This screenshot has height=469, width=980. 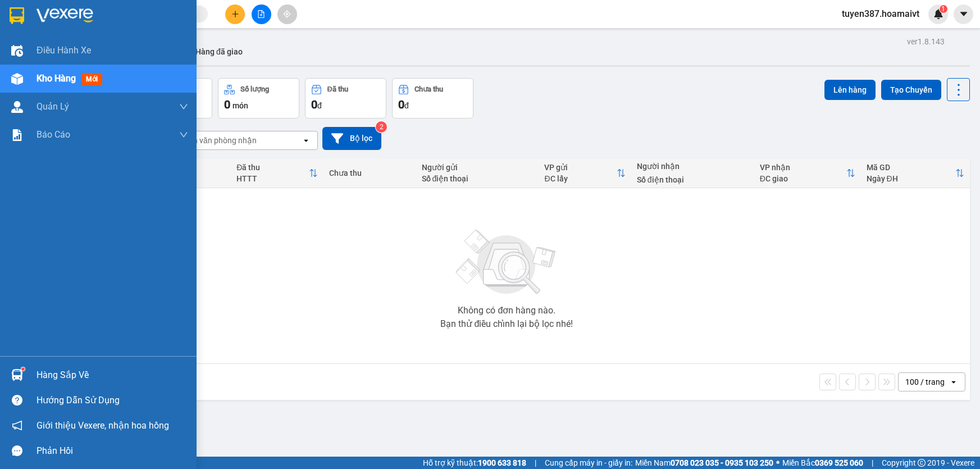 What do you see at coordinates (926, 382) in the screenshot?
I see `div: 100 / trang` at bounding box center [926, 382].